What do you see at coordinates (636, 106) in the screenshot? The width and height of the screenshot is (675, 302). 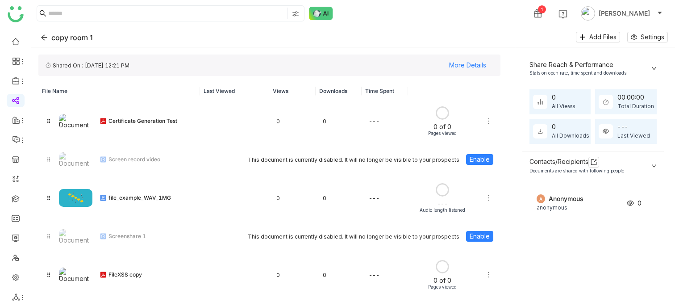 I see `div: Total Duration` at bounding box center [636, 106].